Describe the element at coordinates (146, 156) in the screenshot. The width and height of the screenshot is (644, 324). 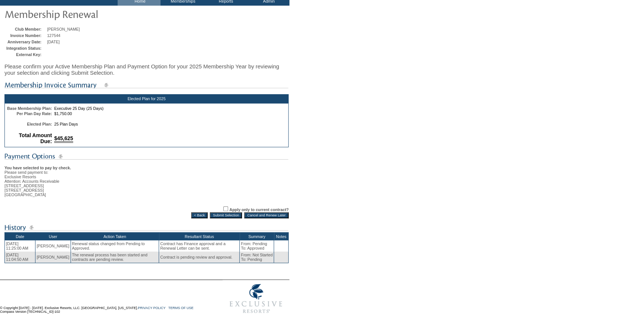
I see `img: subTtlPaymentOptions.gif` at that location.